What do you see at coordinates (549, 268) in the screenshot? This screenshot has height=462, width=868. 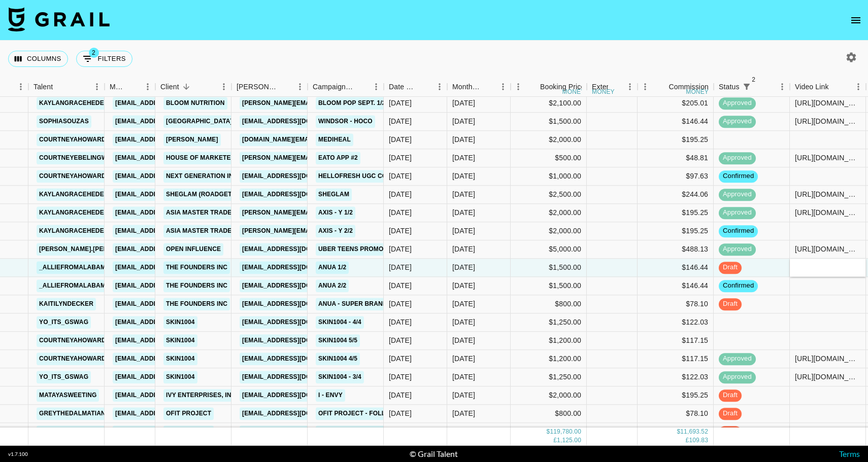 I see `div: $1,500.00` at bounding box center [549, 268].